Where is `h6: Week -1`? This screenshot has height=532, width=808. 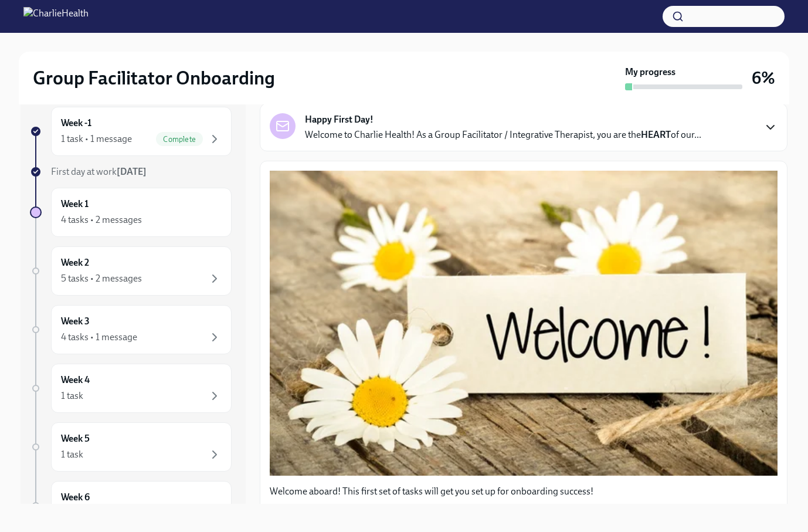 h6: Week -1 is located at coordinates (77, 123).